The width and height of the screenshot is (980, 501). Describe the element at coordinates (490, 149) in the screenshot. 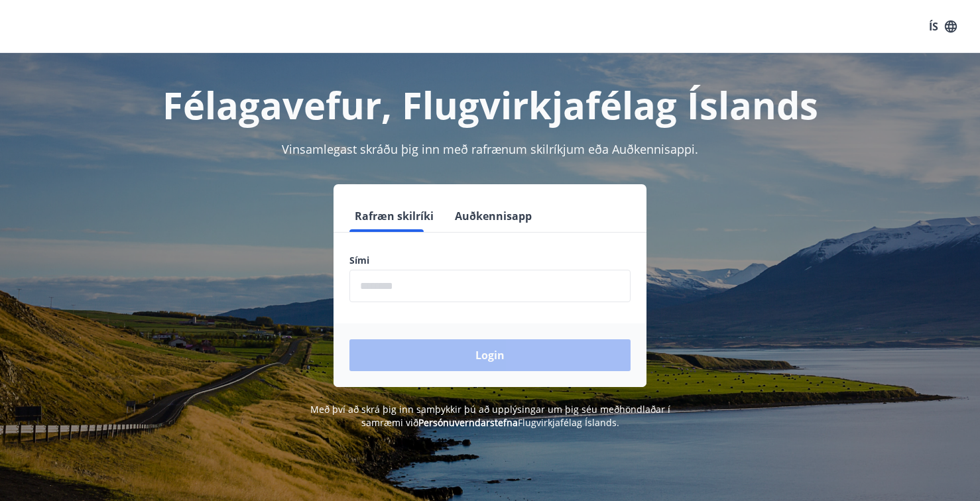

I see `span: Vinsamlegast skráðu þig inn með rafrænum skilríkjum eða Auðkennisappi.` at that location.